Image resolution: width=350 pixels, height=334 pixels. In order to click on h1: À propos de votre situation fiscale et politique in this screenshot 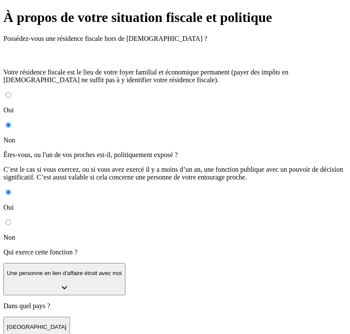, I will do `click(175, 17)`.